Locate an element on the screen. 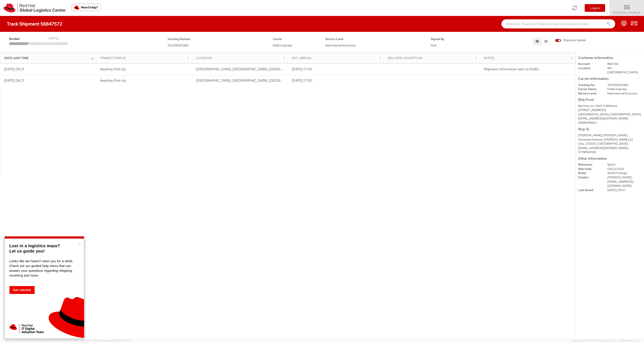  dt: Last Saved: is located at coordinates (589, 190).